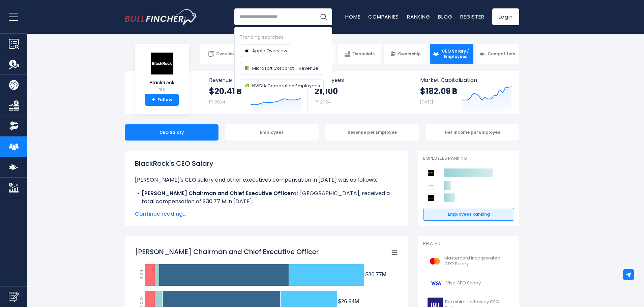 The height and width of the screenshot is (307, 644). I want to click on img: Apollo Global Management competitors logo, so click(431, 186).